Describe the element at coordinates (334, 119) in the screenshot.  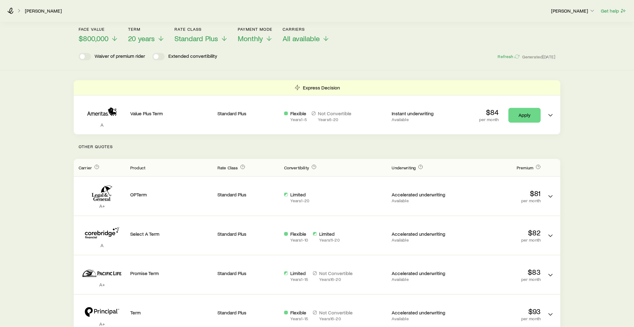
I see `p: Years 6 - 20` at that location.